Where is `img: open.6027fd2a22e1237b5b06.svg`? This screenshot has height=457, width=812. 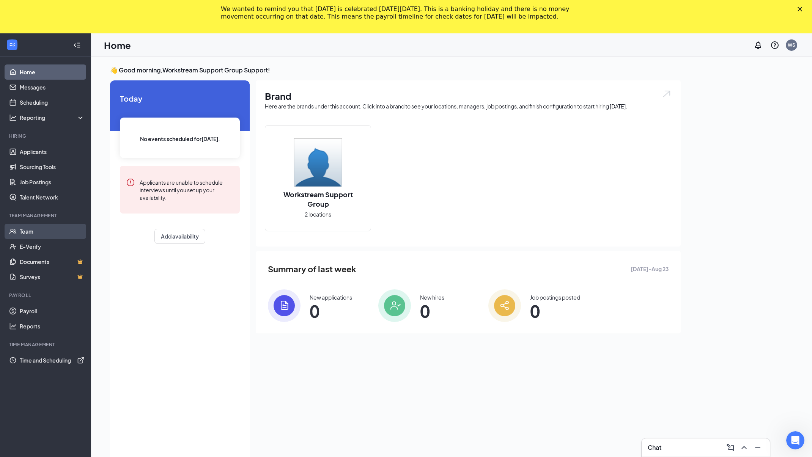 img: open.6027fd2a22e1237b5b06.svg is located at coordinates (667, 94).